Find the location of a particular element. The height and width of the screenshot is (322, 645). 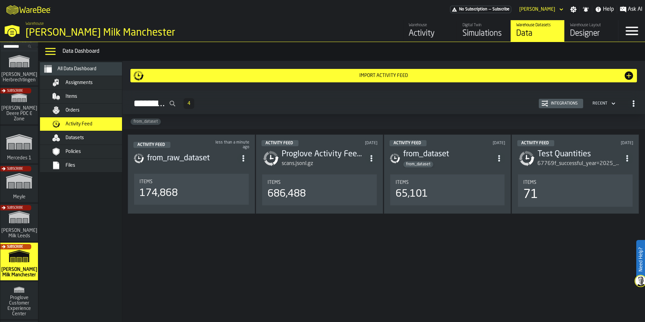

div: Designer is located at coordinates (591, 34).